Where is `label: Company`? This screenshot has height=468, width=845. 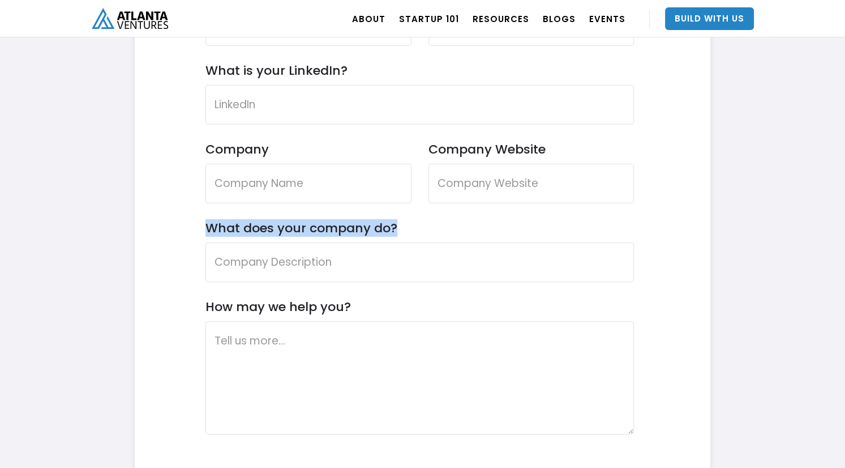
label: Company is located at coordinates (309, 149).